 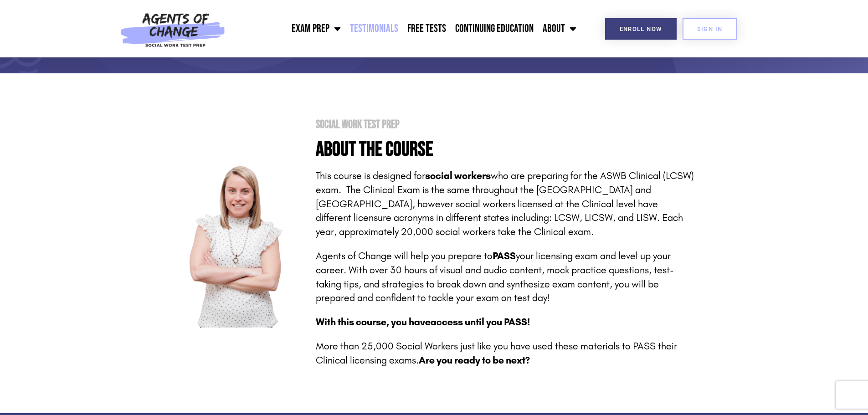 I want to click on nav: Menu, so click(x=406, y=29).